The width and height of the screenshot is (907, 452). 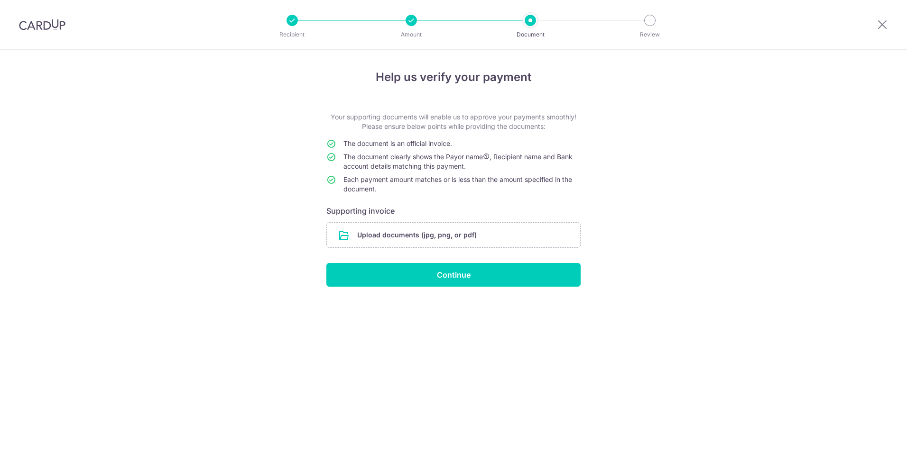 I want to click on p: Review, so click(x=650, y=35).